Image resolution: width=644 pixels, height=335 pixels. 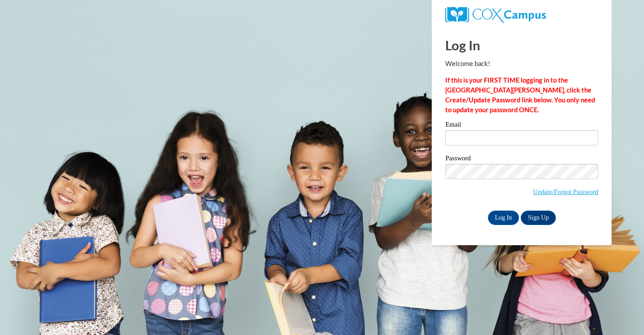 I want to click on h1: Log In, so click(x=522, y=45).